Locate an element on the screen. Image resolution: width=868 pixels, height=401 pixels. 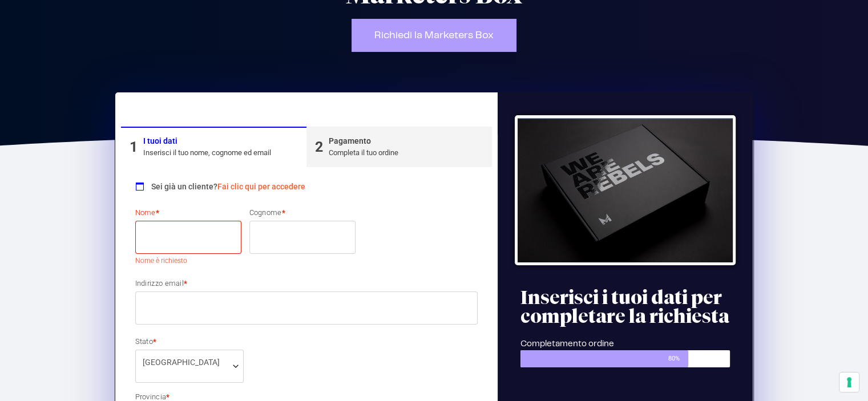
label: Indirizzo email is located at coordinates (307, 283).